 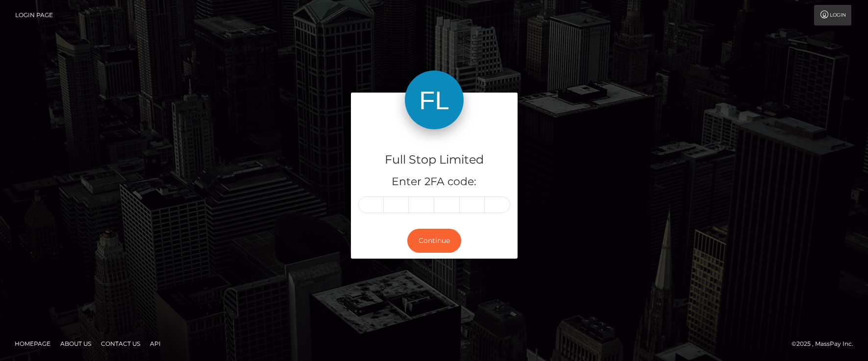 What do you see at coordinates (34, 15) in the screenshot?
I see `a: Login Page` at bounding box center [34, 15].